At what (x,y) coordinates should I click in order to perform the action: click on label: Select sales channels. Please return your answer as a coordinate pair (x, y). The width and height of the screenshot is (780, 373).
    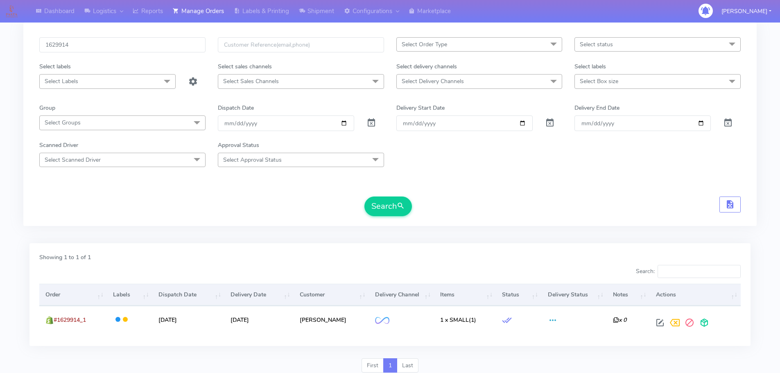
    Looking at the image, I should click on (245, 66).